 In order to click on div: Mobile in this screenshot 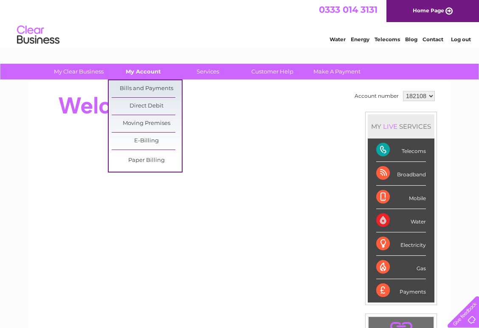, I will do `click(401, 197)`.